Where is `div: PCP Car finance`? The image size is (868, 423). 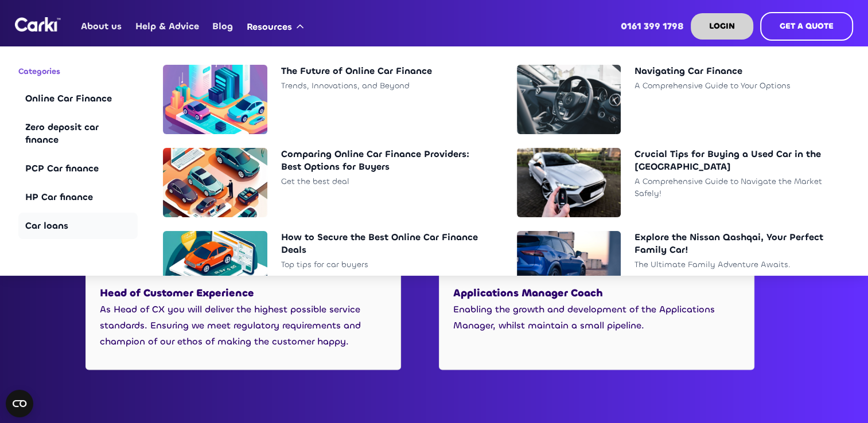 div: PCP Car finance is located at coordinates (78, 168).